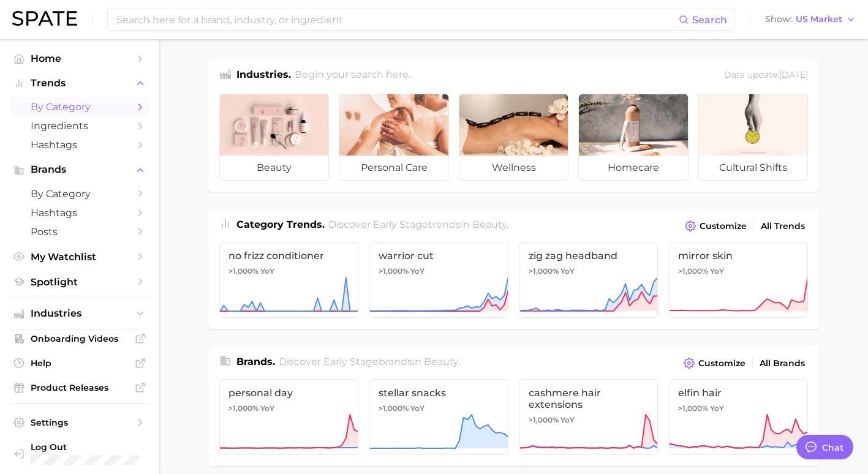 The width and height of the screenshot is (868, 474). What do you see at coordinates (513, 137) in the screenshot?
I see `a: wellness` at bounding box center [513, 137].